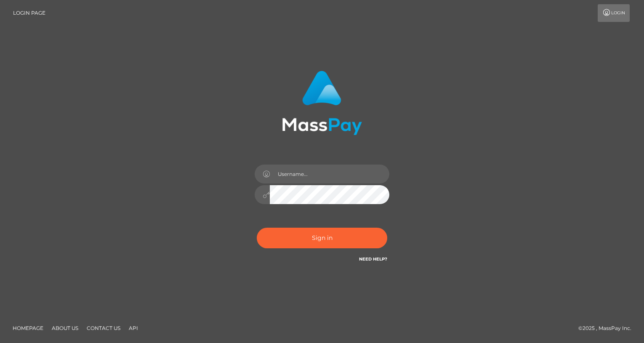 This screenshot has width=644, height=343. I want to click on a: Login, so click(614, 13).